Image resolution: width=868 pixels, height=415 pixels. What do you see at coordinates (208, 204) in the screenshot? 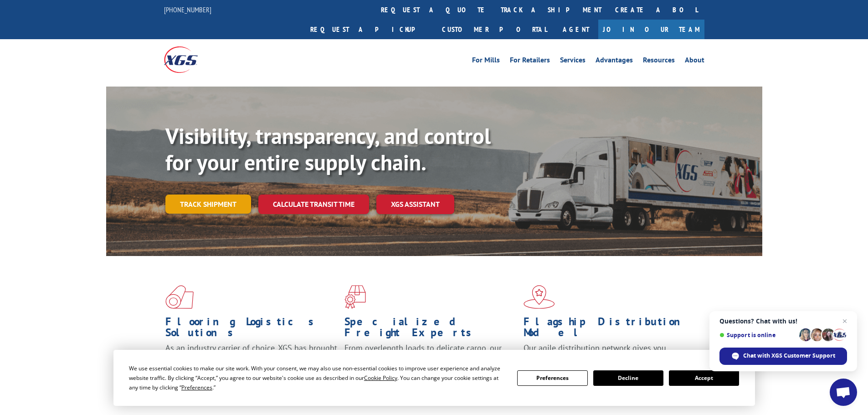
I see `a: Track shipment` at bounding box center [208, 204].